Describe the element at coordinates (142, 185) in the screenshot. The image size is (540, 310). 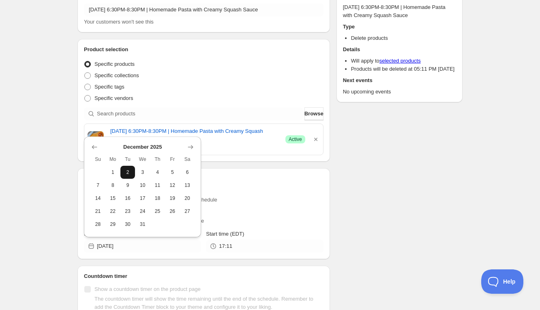
I see `button: Wednesday December 10 2025` at that location.